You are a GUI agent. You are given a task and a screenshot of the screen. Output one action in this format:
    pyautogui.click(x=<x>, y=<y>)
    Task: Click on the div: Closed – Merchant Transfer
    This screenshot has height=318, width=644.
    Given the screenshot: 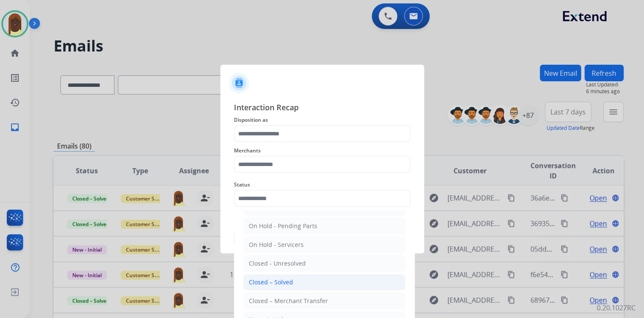 What is the action you would take?
    pyautogui.click(x=289, y=300)
    